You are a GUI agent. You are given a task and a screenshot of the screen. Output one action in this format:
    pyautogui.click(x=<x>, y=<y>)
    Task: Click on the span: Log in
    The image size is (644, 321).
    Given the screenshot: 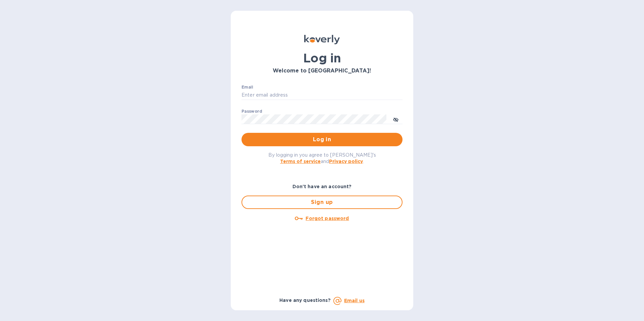 What is the action you would take?
    pyautogui.click(x=322, y=140)
    